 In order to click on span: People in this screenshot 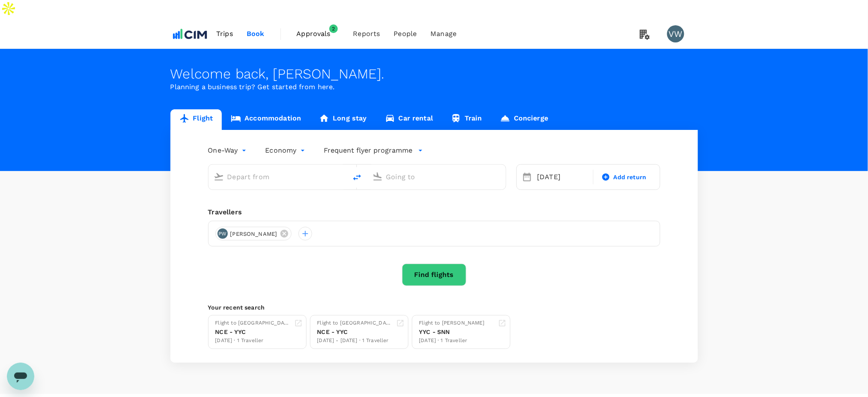, I will do `click(405, 34)`.